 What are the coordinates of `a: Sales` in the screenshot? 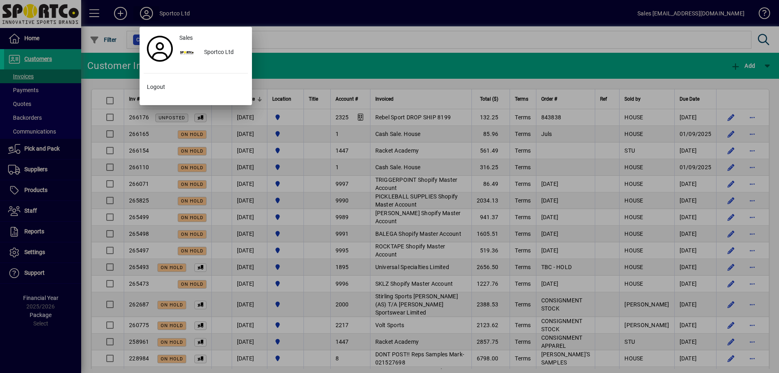 It's located at (212, 38).